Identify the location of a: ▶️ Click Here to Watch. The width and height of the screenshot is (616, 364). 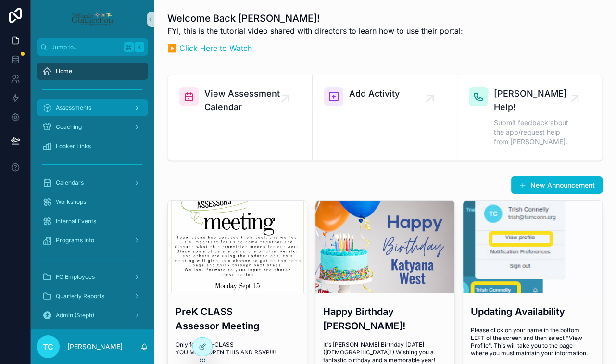
(210, 48).